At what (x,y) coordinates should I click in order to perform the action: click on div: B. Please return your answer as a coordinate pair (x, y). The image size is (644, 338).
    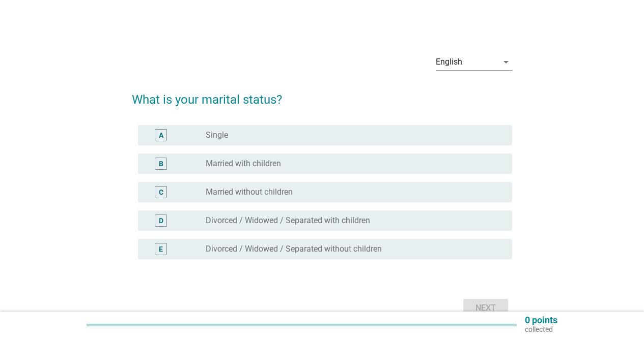
    Looking at the image, I should click on (161, 164).